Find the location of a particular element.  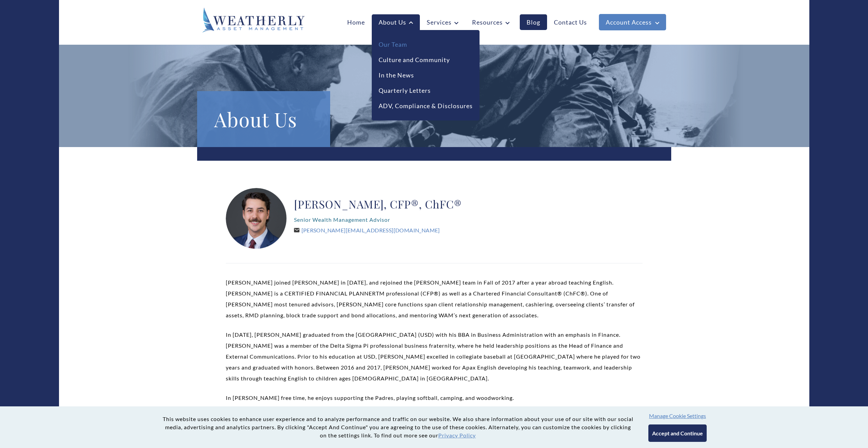

a: Our Team is located at coordinates (393, 44).